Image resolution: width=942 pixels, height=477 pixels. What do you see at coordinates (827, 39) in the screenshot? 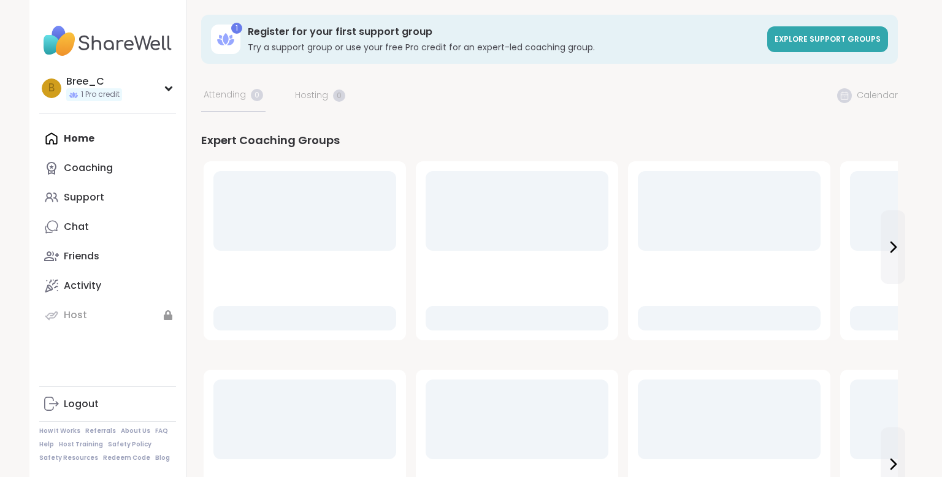
I see `span: Explore support groups` at bounding box center [827, 39].